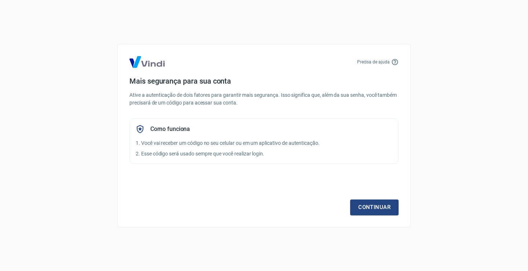 The image size is (528, 271). I want to click on p: Ative a autenticação de dois fatores para garantir mais segurança. Isso significa que, além da su..., so click(264, 99).